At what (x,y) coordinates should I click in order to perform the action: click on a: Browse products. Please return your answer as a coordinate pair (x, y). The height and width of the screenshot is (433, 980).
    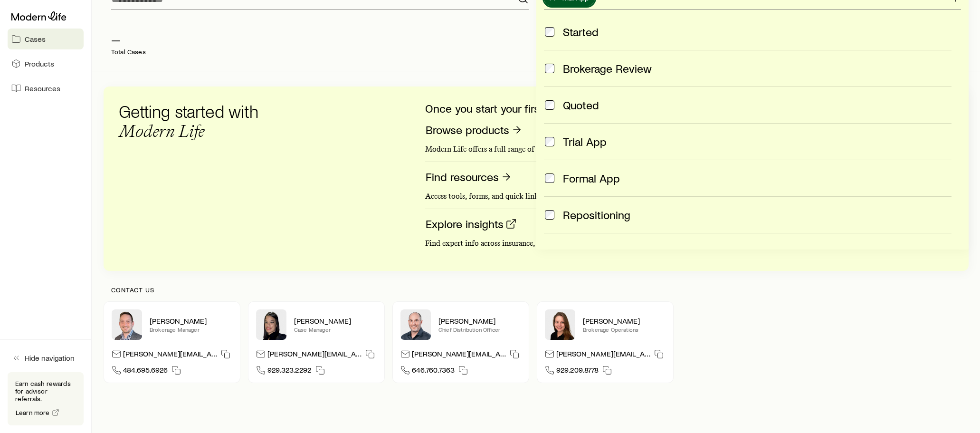
    Looking at the image, I should click on (474, 130).